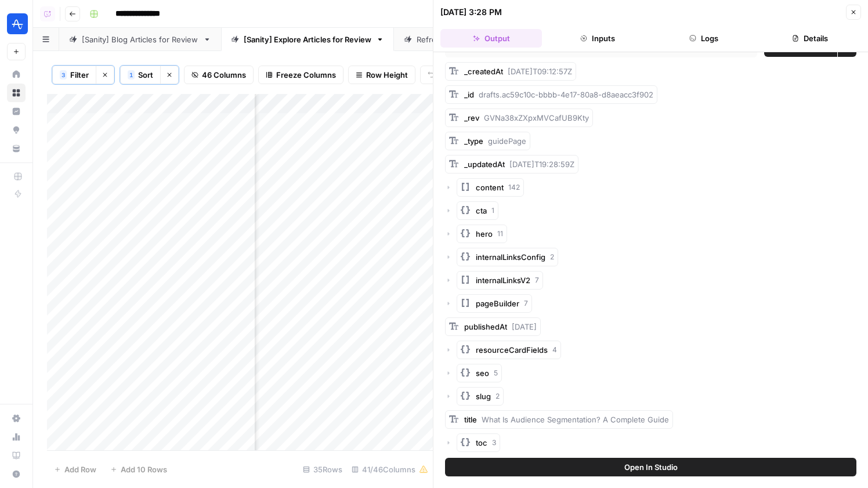 The width and height of the screenshot is (868, 488). I want to click on a: [Sanity] Blog Articles for Review, so click(140, 39).